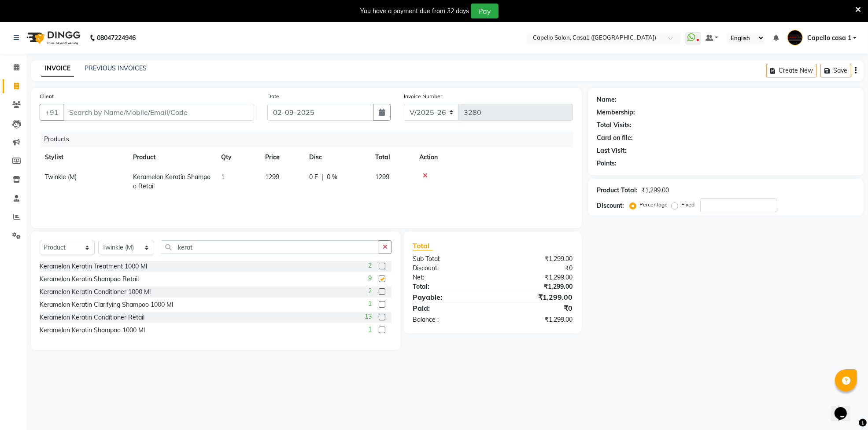  I want to click on div: Keramelon Keratin Shampoo 1000 Ml, so click(92, 330).